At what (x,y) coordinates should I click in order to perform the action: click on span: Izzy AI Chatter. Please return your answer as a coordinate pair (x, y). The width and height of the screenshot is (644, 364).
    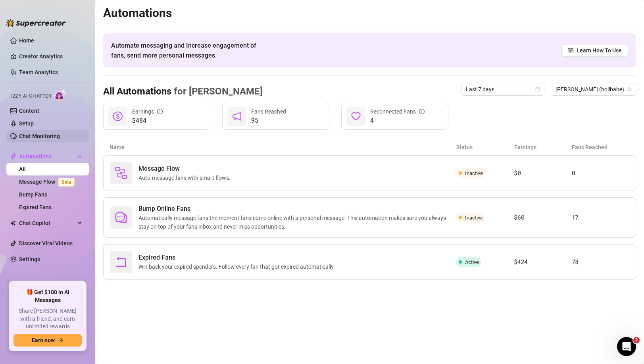
    Looking at the image, I should click on (31, 96).